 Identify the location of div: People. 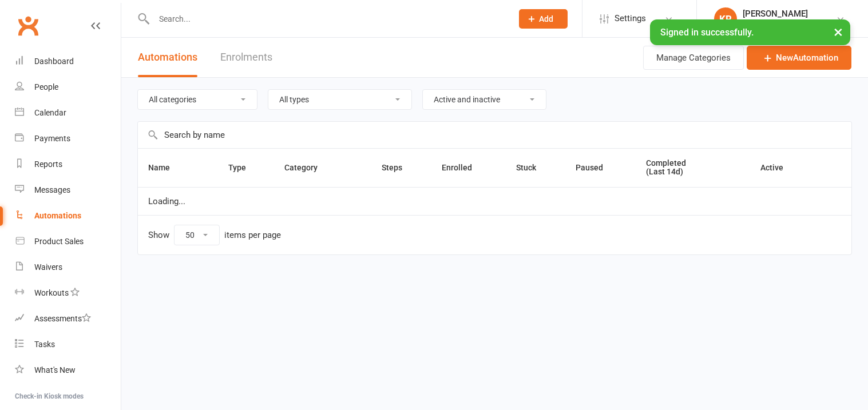
(47, 87).